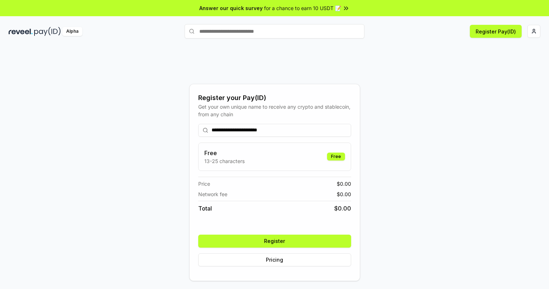 This screenshot has height=289, width=549. What do you see at coordinates (275, 241) in the screenshot?
I see `button: Register` at bounding box center [275, 241].